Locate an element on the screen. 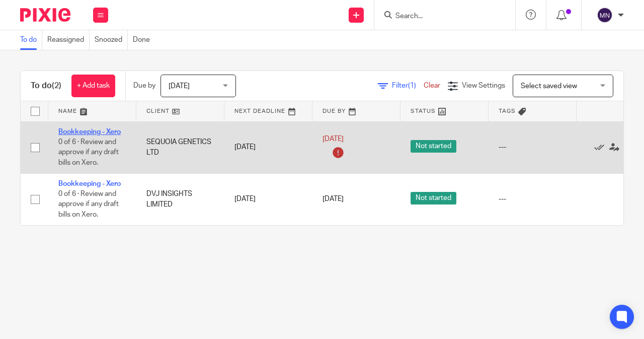 This screenshot has height=339, width=644. img: svg%3E is located at coordinates (605, 15).